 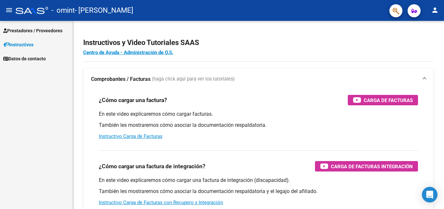 What do you see at coordinates (24, 59) in the screenshot?
I see `span: Datos de contacto` at bounding box center [24, 59].